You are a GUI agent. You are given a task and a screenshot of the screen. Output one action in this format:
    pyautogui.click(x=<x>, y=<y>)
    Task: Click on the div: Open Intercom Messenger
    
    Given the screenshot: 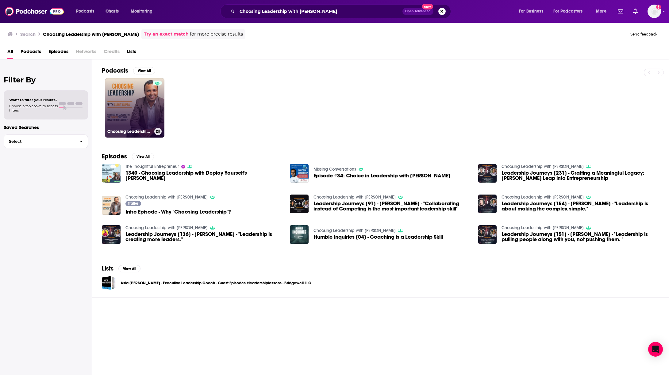 What is the action you would take?
    pyautogui.click(x=655, y=350)
    